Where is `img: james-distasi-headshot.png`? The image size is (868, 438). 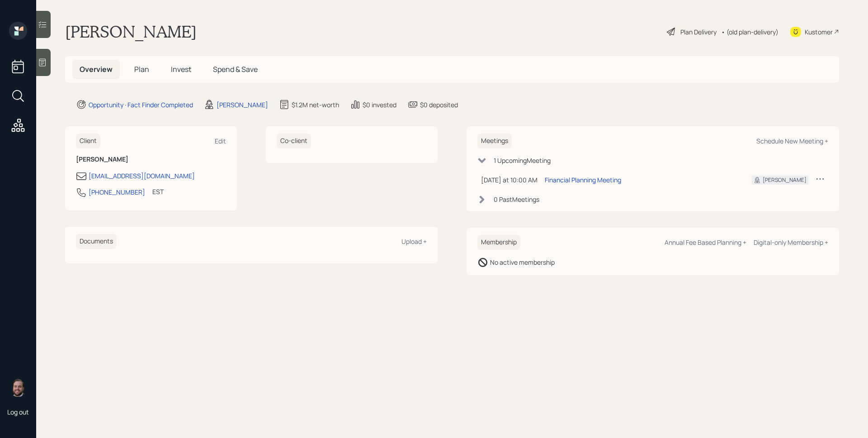 img: james-distasi-headshot.png is located at coordinates (18, 388).